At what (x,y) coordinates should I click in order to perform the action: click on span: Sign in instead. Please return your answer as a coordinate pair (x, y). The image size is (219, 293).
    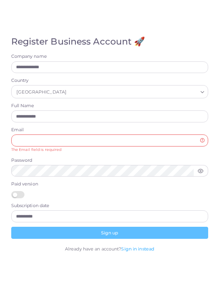
    Looking at the image, I should click on (138, 249).